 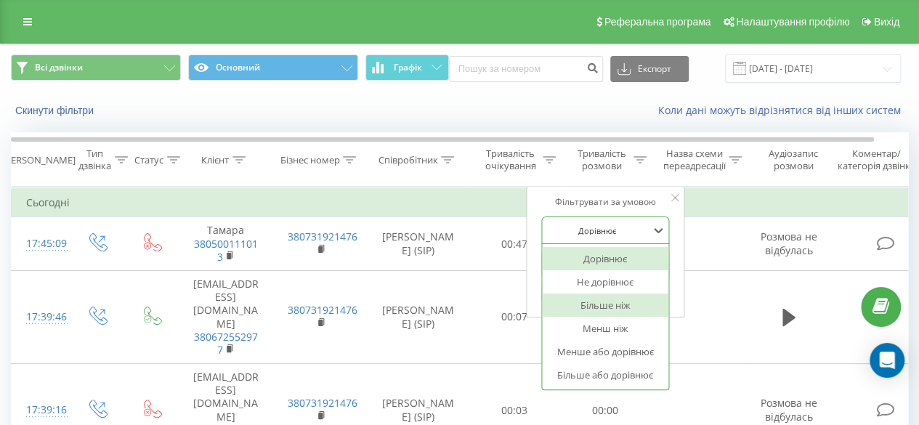 What do you see at coordinates (215, 160) in the screenshot?
I see `div: Клієнт` at bounding box center [215, 160].